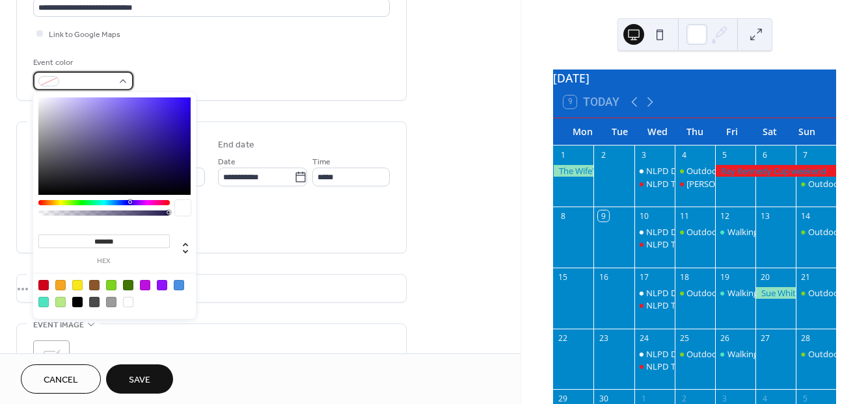  What do you see at coordinates (695, 184) in the screenshot?
I see `div: Luther Live in New Brighton` at bounding box center [695, 184].